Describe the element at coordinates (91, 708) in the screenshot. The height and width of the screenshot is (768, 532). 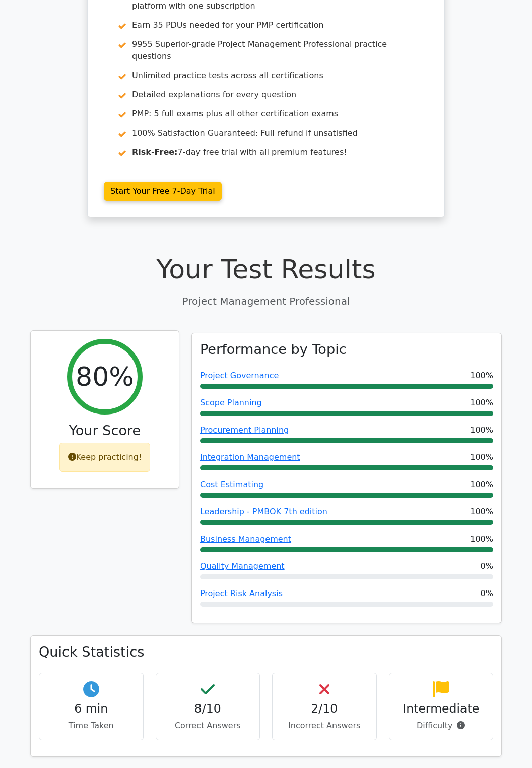
I see `h4: 6 min` at that location.